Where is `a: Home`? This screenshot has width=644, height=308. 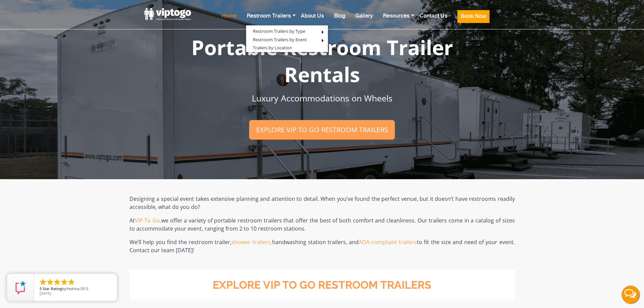
a: Home is located at coordinates (229, 20).